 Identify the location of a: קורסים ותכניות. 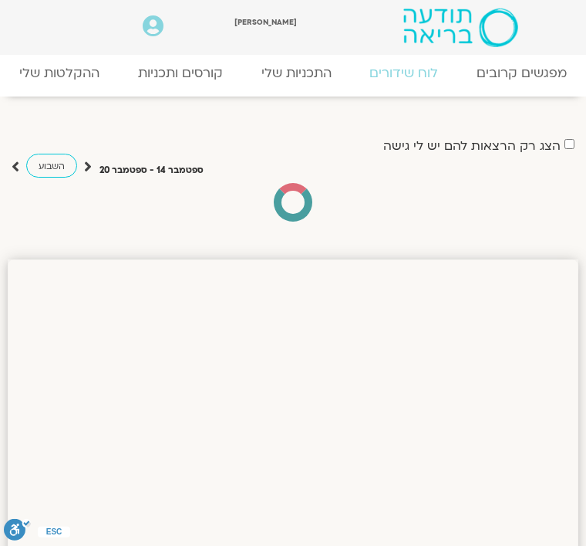
(181, 73).